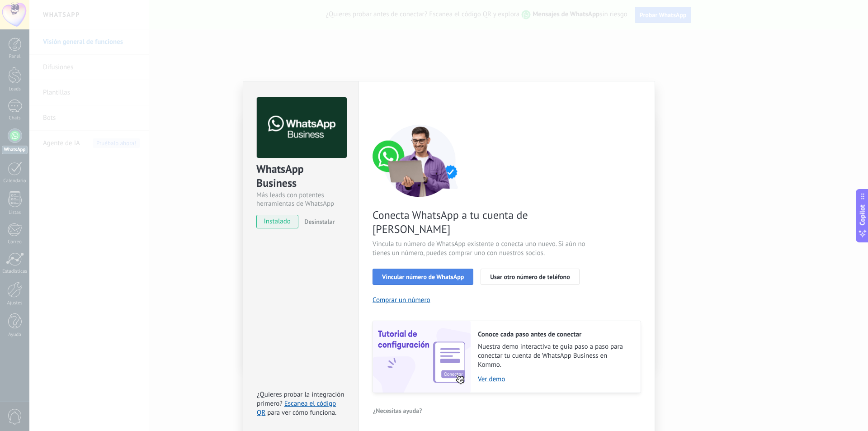  What do you see at coordinates (319, 222) in the screenshot?
I see `span: Desinstalar` at bounding box center [319, 222].